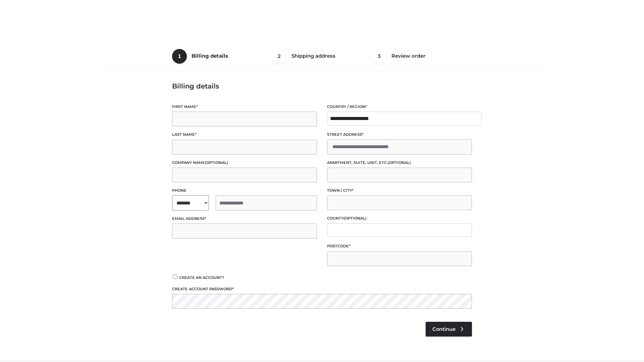 The width and height of the screenshot is (644, 362). What do you see at coordinates (444, 329) in the screenshot?
I see `span: Continue` at bounding box center [444, 329].